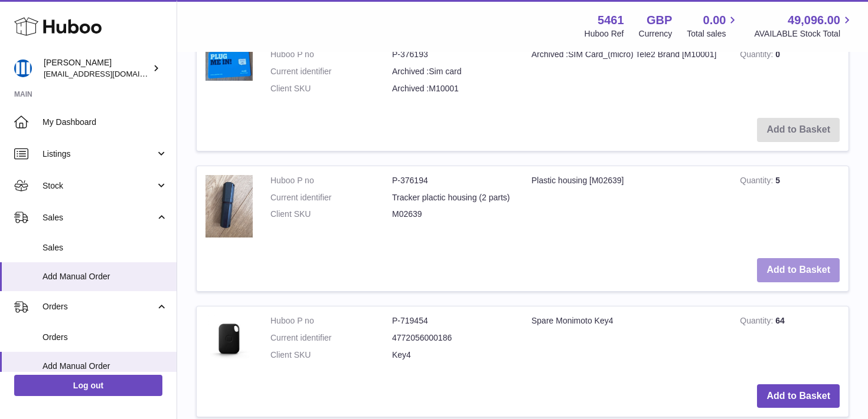 The image size is (868, 419). Describe the element at coordinates (98, 154) in the screenshot. I see `span: Listings` at that location.